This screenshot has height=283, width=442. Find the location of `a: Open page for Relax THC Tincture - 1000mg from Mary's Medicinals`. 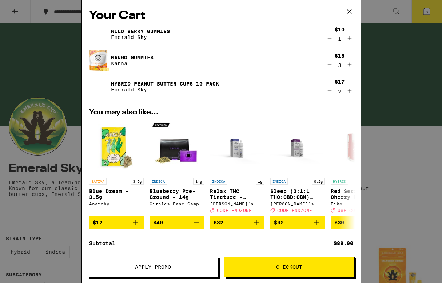

a: Open page for Relax THC Tincture - 1000mg from Mary's Medicinals is located at coordinates (237, 168).